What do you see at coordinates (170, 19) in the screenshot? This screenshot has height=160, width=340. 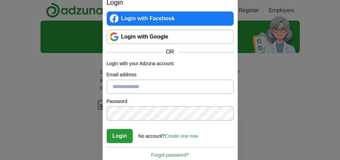 I see `a: Login with Facebook` at bounding box center [170, 19].